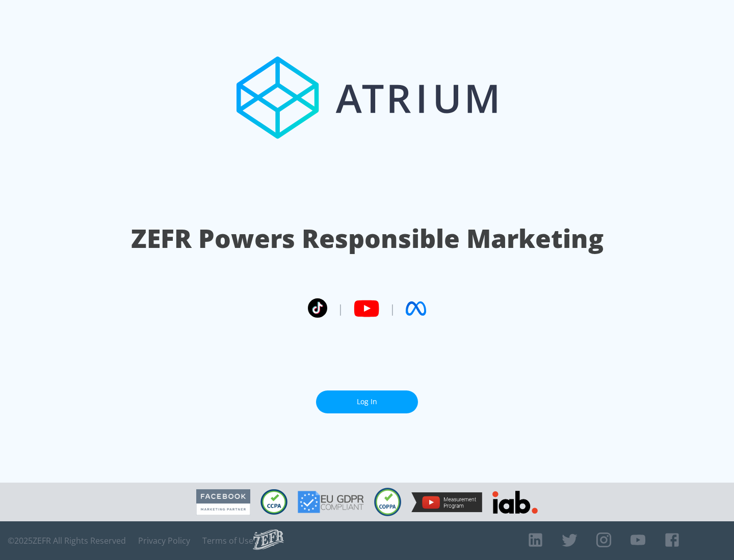 The height and width of the screenshot is (560, 734). What do you see at coordinates (67, 541) in the screenshot?
I see `span: © 2025 ZEFR All Rights Reserved` at bounding box center [67, 541].